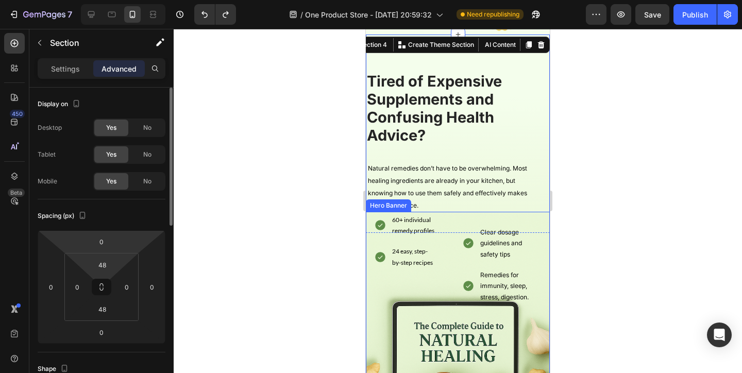 This screenshot has height=373, width=742. I want to click on button: AI Content, so click(133, 16).